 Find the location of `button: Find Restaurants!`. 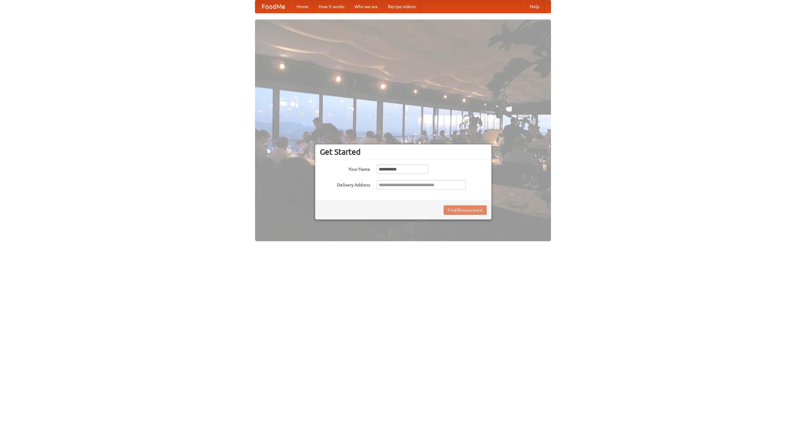

button: Find Restaurants! is located at coordinates (465, 210).